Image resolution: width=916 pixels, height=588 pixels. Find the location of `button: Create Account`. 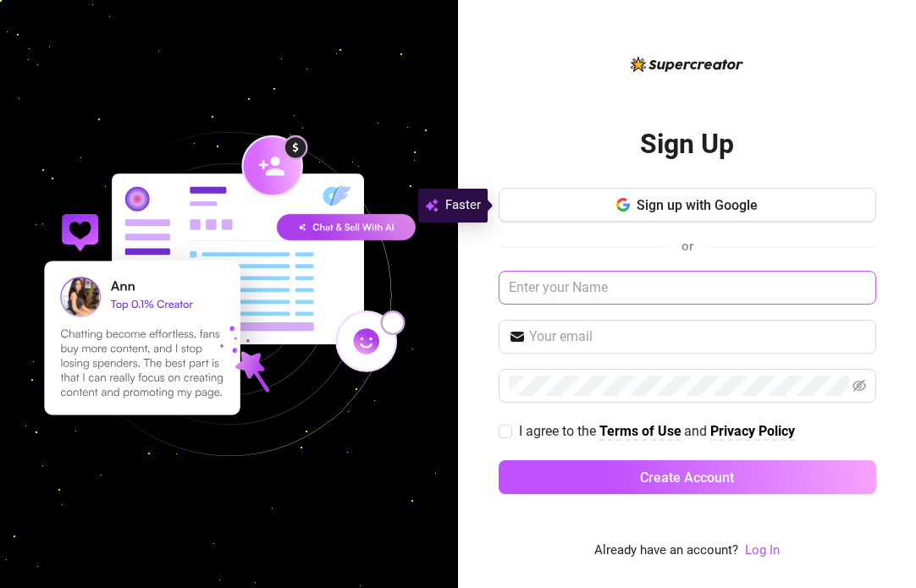

button: Create Account is located at coordinates (687, 478).